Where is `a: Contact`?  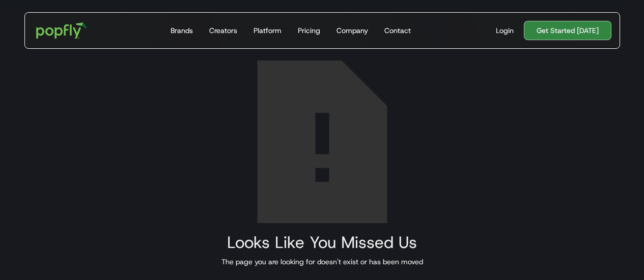 a: Contact is located at coordinates (397, 30).